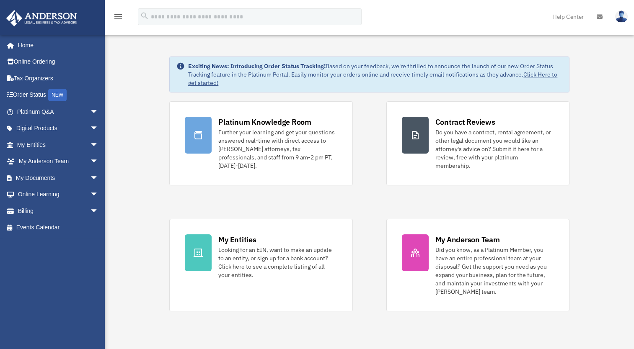 This screenshot has height=349, width=634. I want to click on div: Based on your feedback, we're thrilled to announce the launch of our new Order Status Tracking fe..., so click(375, 75).